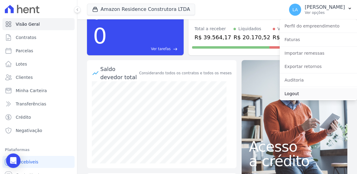  What do you see at coordinates (318, 80) in the screenshot?
I see `a: Auditoria` at bounding box center [318, 80].